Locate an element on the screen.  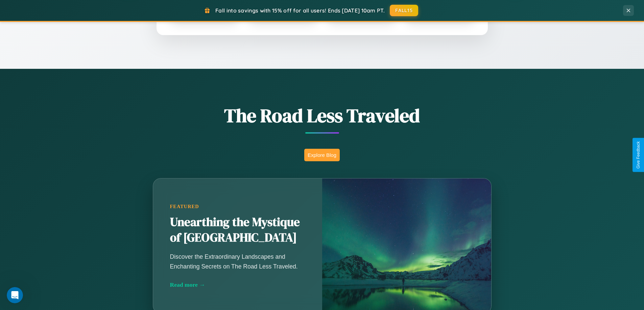
div: Give Feedback is located at coordinates (638, 155).